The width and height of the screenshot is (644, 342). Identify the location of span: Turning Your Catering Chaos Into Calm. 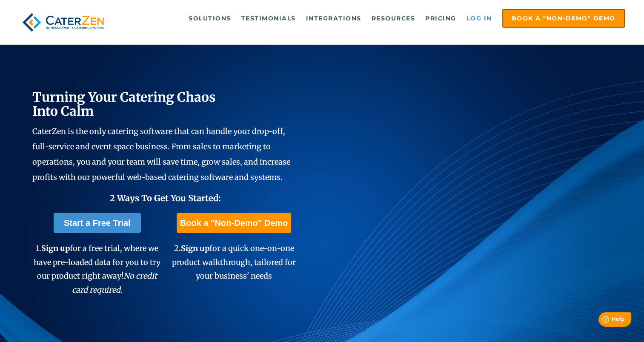
(124, 104).